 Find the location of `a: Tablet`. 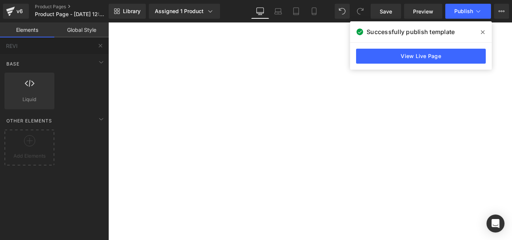

a: Tablet is located at coordinates (296, 11).